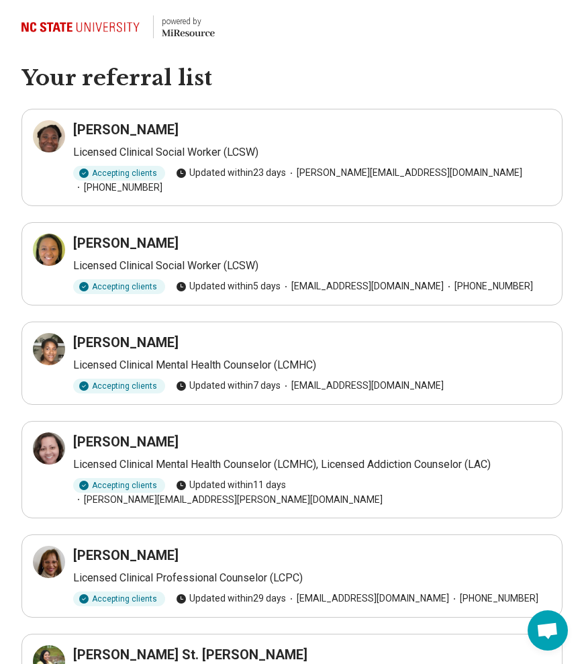 The width and height of the screenshot is (584, 664). Describe the element at coordinates (228, 386) in the screenshot. I see `span: Updated within 7 days` at that location.